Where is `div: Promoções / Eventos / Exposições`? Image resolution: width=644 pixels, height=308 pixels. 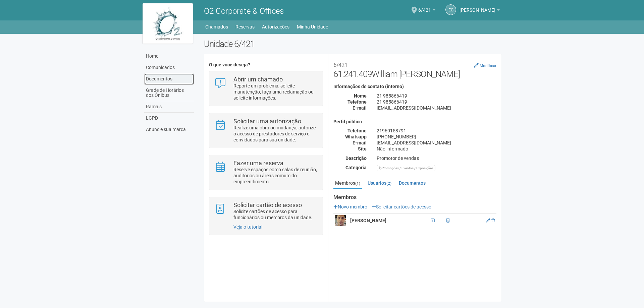
div: Promoções / Eventos / Exposições is located at coordinates (406, 168).